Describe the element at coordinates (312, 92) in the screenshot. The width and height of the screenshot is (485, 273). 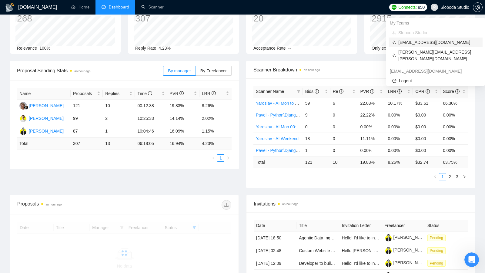
I see `span: Bids` at that location.